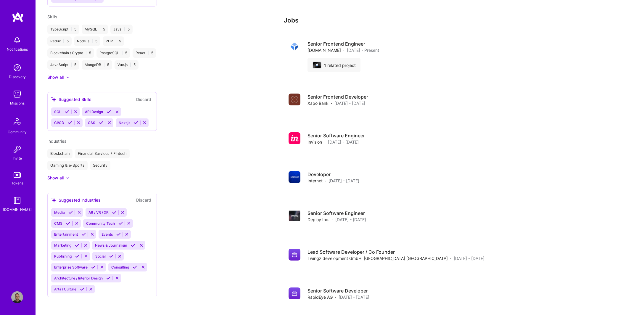 The width and height of the screenshot is (644, 315). Describe the element at coordinates (17, 183) in the screenshot. I see `div: Tokens` at that location.